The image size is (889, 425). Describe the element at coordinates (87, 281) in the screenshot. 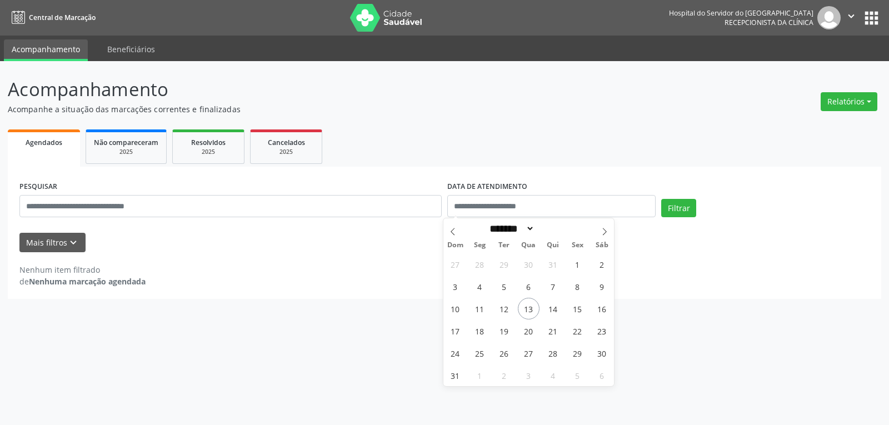

I see `strong: Nenhuma marcação agendada` at that location.